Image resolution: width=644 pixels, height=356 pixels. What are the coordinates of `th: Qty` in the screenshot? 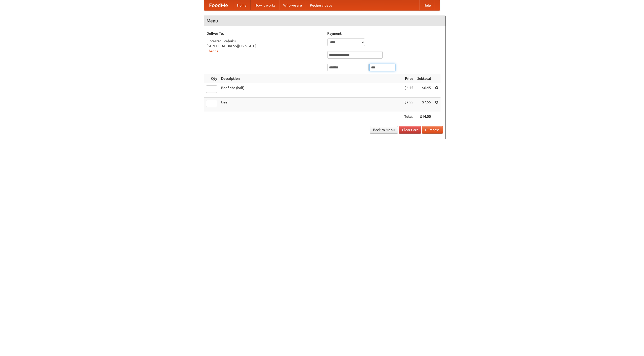 It's located at (212, 79).